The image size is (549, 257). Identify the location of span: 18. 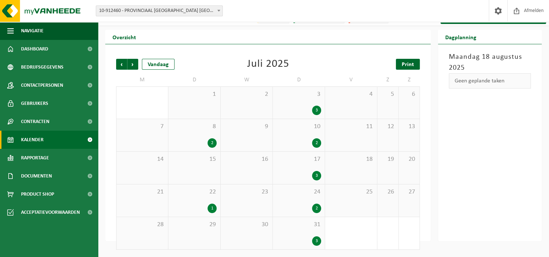
(351, 159).